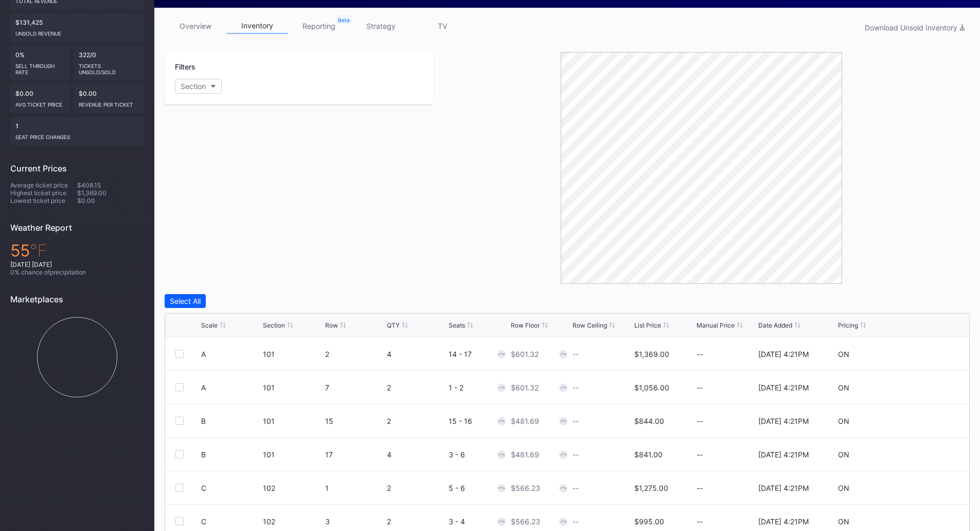  Describe the element at coordinates (355, 521) in the screenshot. I see `div: 3` at that location.